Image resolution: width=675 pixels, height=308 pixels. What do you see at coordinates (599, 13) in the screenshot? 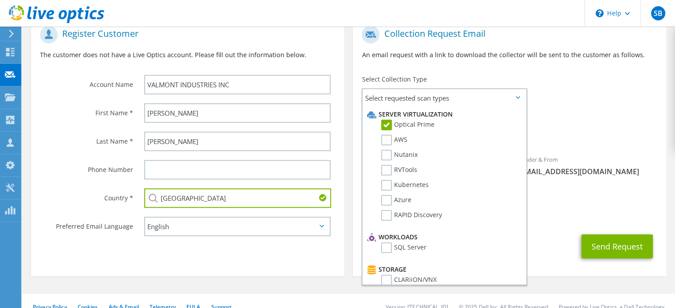
I see `svg: \n` at bounding box center [599, 13].